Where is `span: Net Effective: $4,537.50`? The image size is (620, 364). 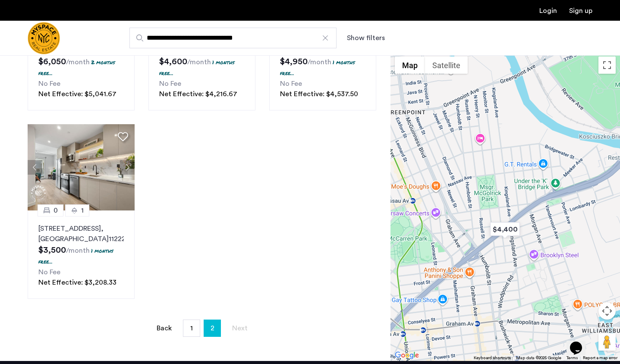 span: Net Effective: $4,537.50 is located at coordinates (318, 94).